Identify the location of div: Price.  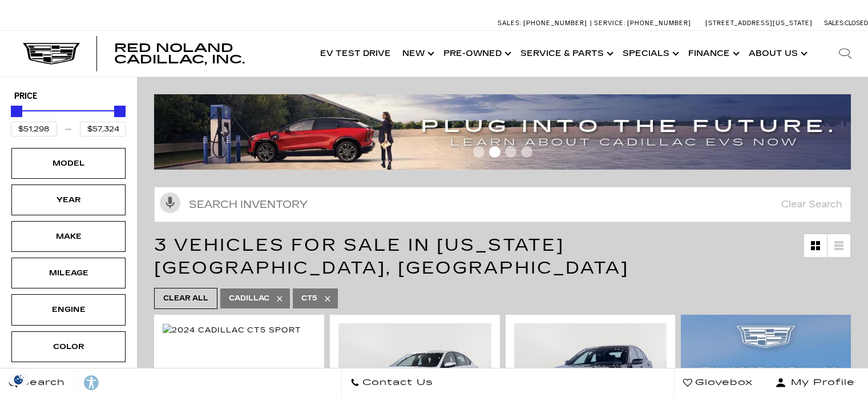
(69, 119).